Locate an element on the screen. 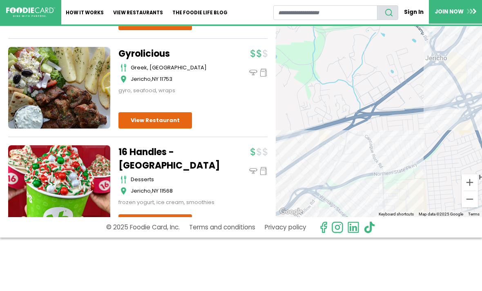 The width and height of the screenshot is (482, 291). span: 11753 is located at coordinates (166, 79).